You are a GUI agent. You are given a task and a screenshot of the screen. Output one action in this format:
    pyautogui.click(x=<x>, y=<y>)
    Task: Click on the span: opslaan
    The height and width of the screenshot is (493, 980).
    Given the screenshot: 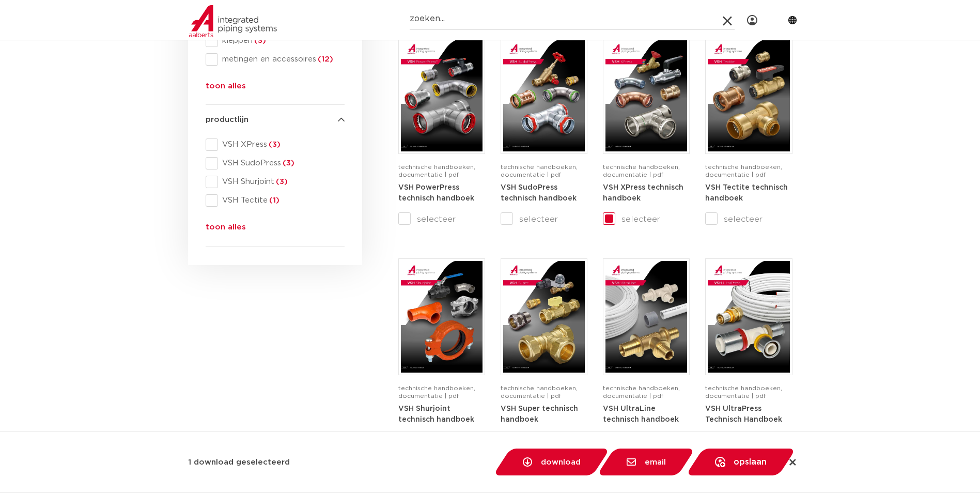 What is the action you would take?
    pyautogui.click(x=750, y=462)
    